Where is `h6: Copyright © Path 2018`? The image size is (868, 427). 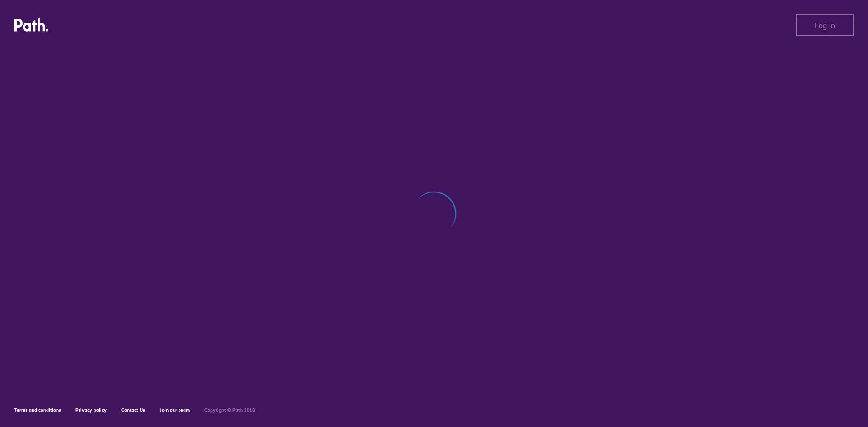
h6: Copyright © Path 2018 is located at coordinates (229, 410).